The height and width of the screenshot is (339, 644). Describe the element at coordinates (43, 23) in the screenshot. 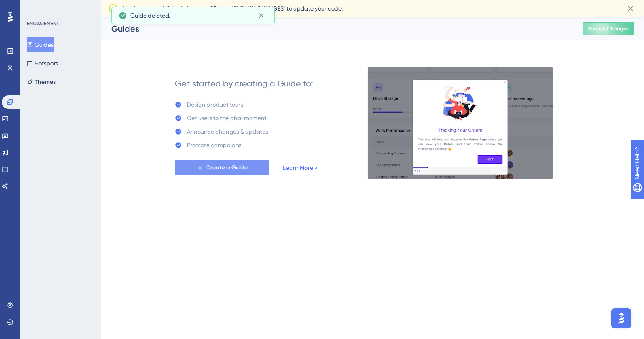

I see `div: ENGAGEMENT` at that location.